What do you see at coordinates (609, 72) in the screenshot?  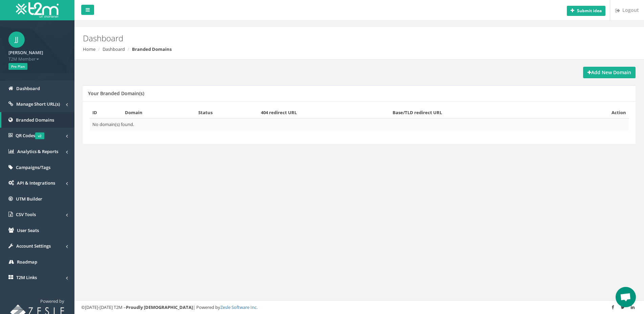 I see `a: Add New Domain` at bounding box center [609, 72].